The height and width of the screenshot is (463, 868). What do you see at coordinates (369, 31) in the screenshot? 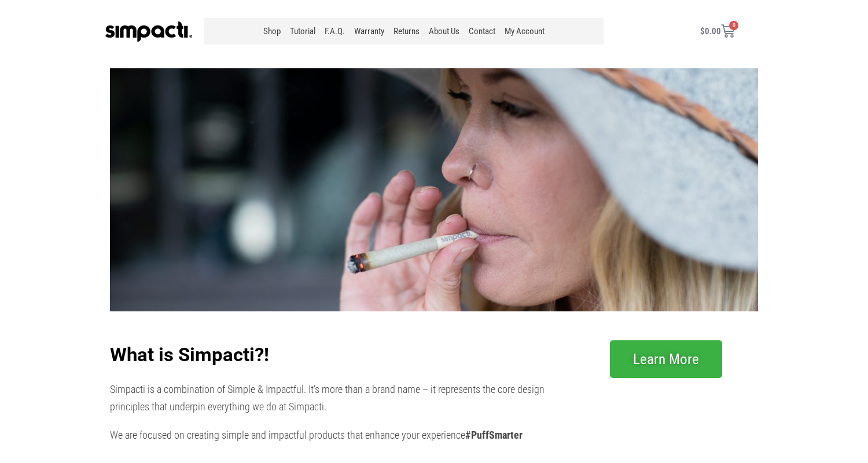
I see `a: Warranty` at bounding box center [369, 31].